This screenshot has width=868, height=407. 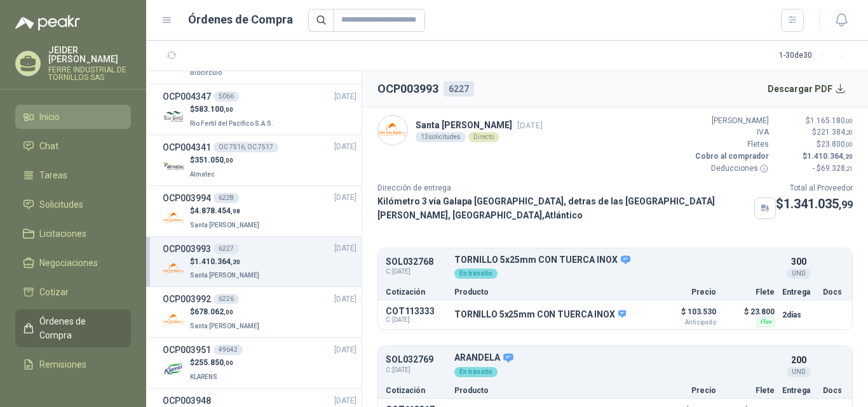 What do you see at coordinates (214, 109) in the screenshot?
I see `span: 583.100` at bounding box center [214, 109].